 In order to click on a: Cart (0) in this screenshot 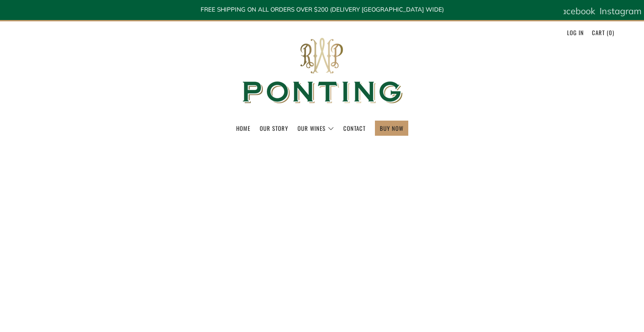, I will do `click(603, 32)`.